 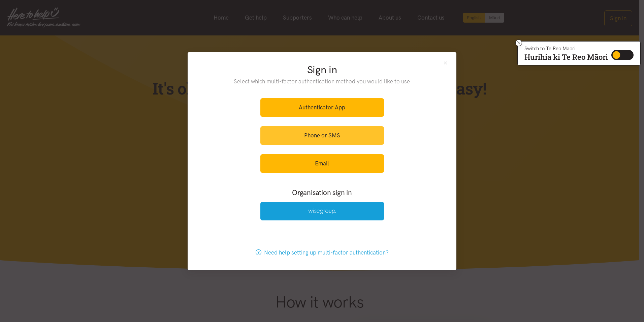 What do you see at coordinates (322, 81) in the screenshot?
I see `p: Select which multi-factor authentication method you would like to use` at bounding box center [322, 81].